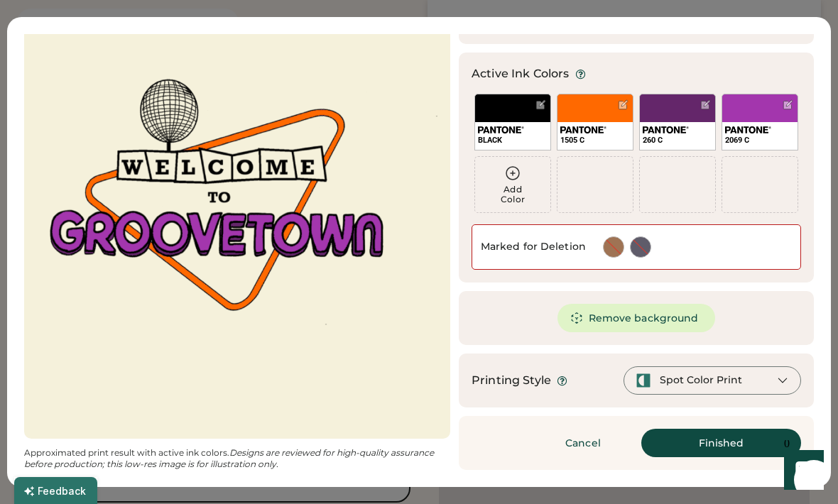 The image size is (838, 504). What do you see at coordinates (511, 380) in the screenshot?
I see `div: Printing Style` at bounding box center [511, 380].